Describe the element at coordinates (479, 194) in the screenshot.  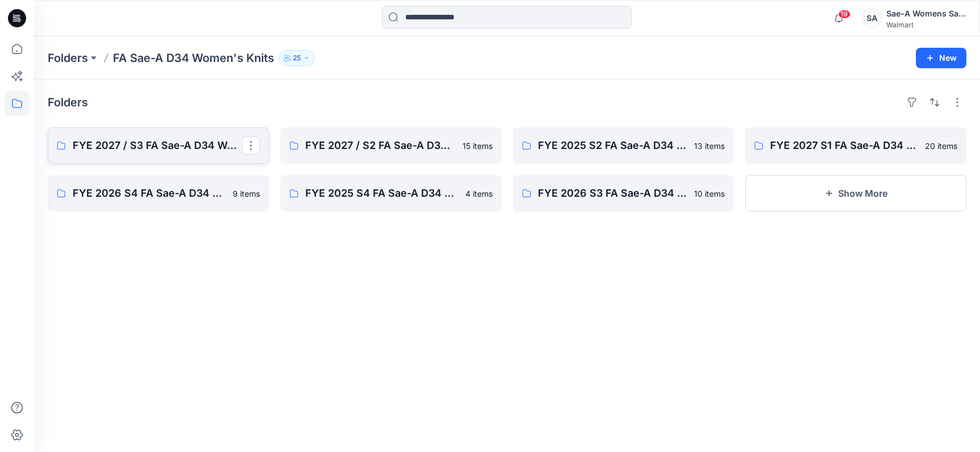
I see `p: 4 items` at that location.